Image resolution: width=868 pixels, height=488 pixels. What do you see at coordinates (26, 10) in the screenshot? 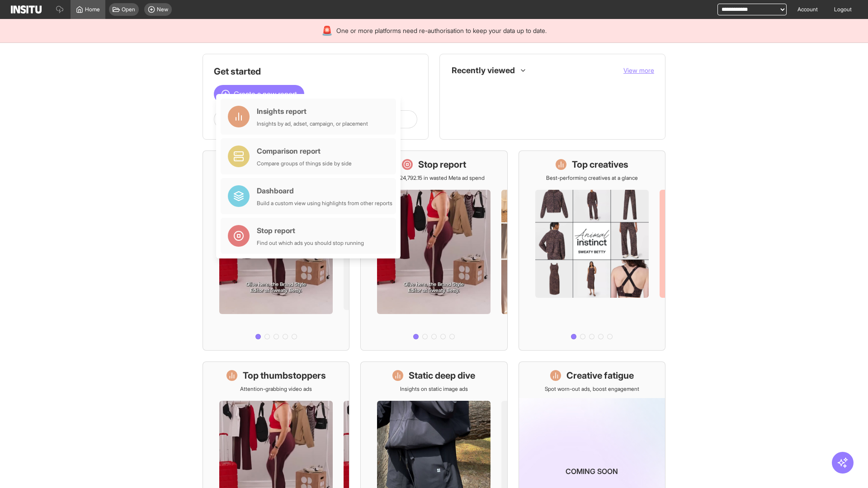
I see `img: Logo` at bounding box center [26, 10].